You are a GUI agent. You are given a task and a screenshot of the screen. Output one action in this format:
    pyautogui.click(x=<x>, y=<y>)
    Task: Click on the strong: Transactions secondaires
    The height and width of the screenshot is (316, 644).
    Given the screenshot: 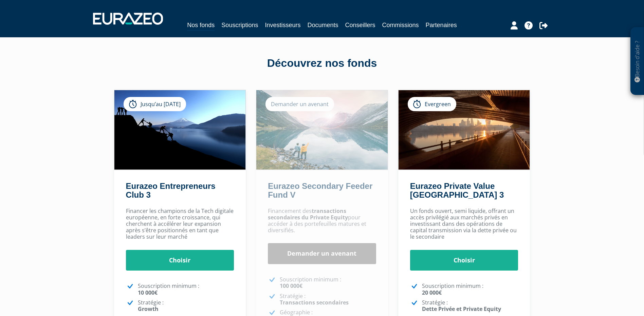 What is the action you would take?
    pyautogui.click(x=314, y=303)
    